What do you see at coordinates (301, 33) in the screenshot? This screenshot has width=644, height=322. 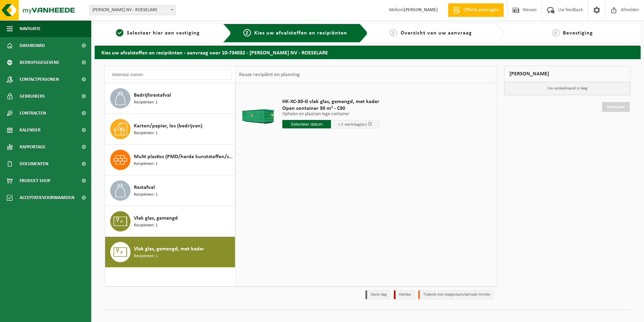 I see `span: Kies uw afvalstoffen en recipiënten` at bounding box center [301, 33].